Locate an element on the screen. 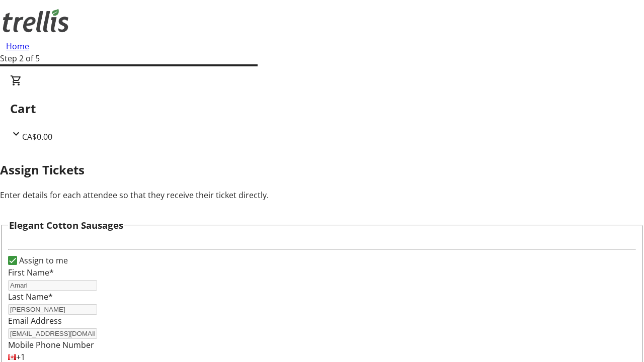 This screenshot has height=362, width=644. label: Assign to me is located at coordinates (42, 260).